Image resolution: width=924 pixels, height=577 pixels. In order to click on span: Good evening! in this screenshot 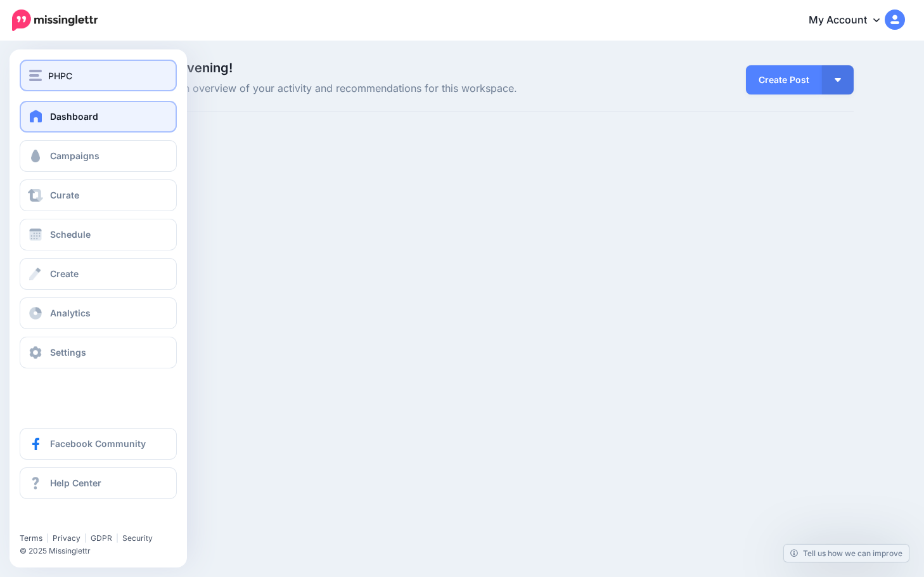, I will do `click(188, 68)`.